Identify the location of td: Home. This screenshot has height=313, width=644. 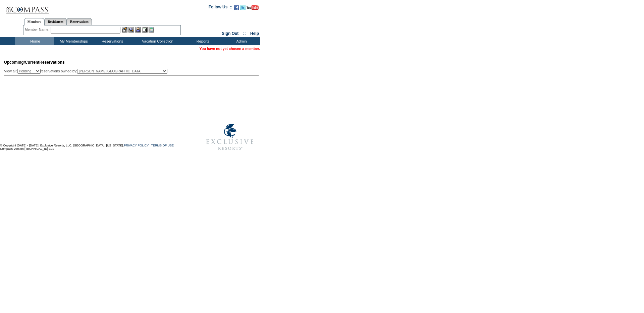
(34, 41).